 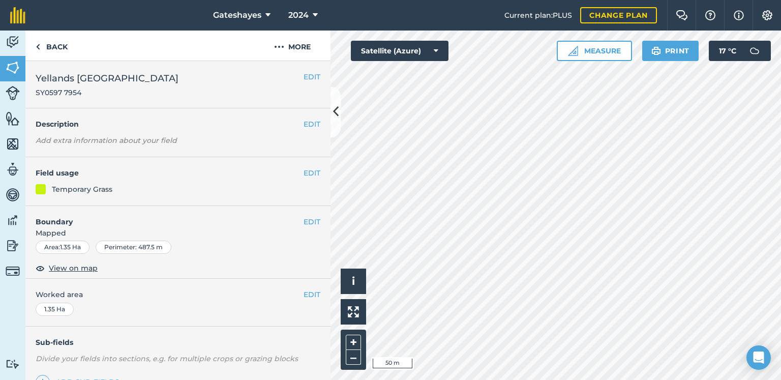 What do you see at coordinates (353, 280) in the screenshot?
I see `span: i` at bounding box center [353, 280].